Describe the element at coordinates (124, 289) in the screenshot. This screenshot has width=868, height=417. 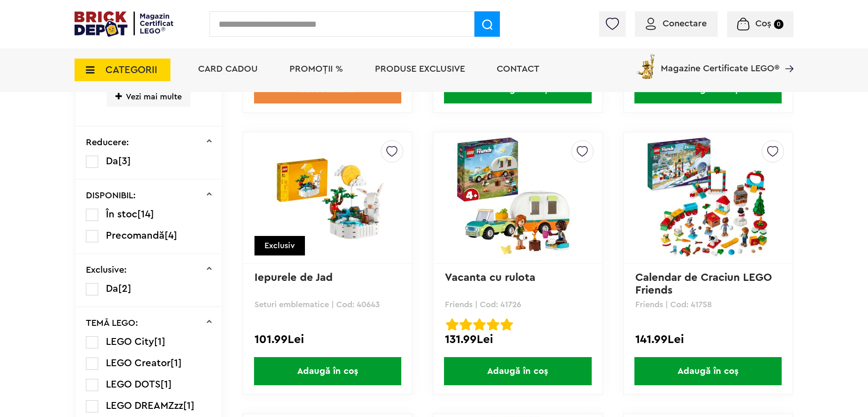
I see `span: [2]` at that location.